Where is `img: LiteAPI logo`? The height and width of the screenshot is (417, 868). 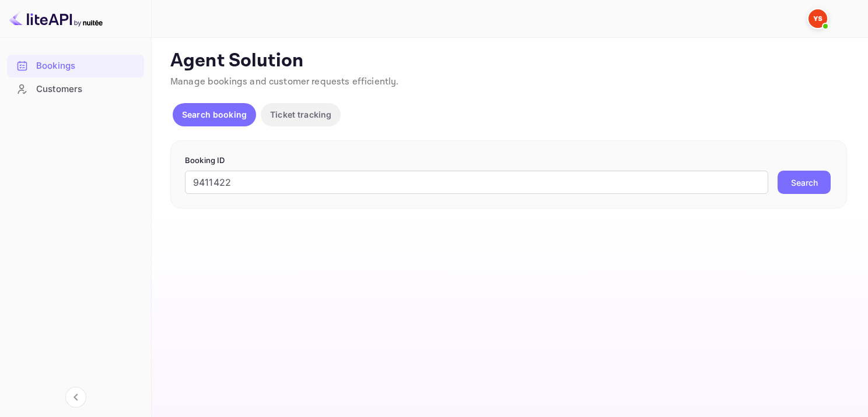
img: LiteAPI logo is located at coordinates (56, 19).